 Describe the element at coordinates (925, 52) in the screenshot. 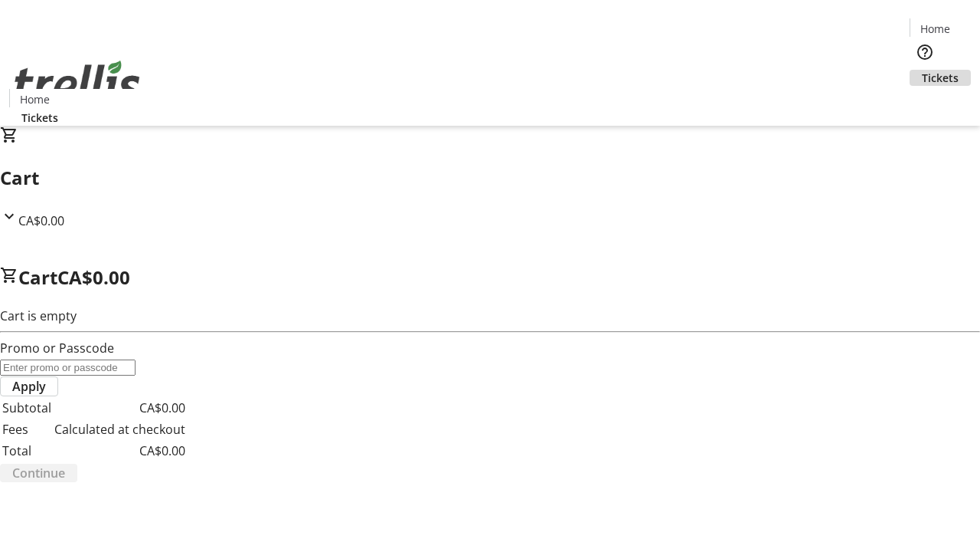

I see `button: Help` at that location.